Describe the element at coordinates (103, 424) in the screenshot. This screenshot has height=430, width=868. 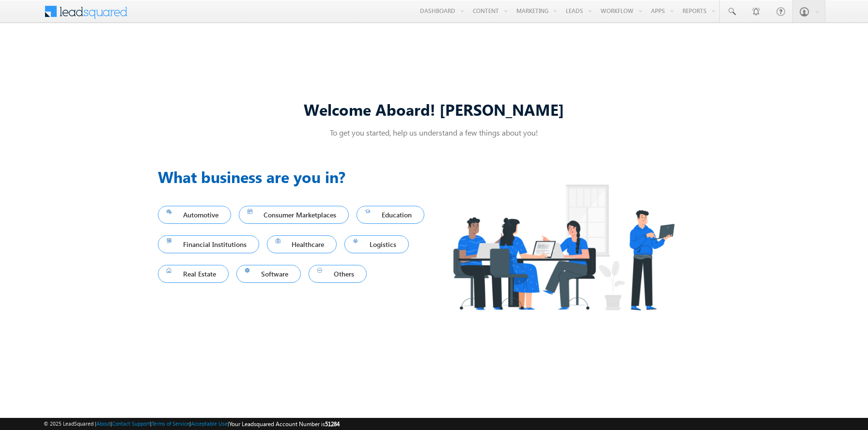
I see `a: About` at that location.